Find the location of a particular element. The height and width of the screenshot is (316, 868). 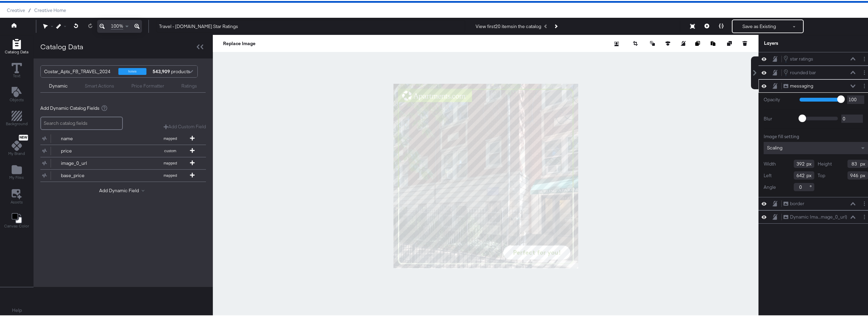

button: base_pricemapped is located at coordinates (119, 174).